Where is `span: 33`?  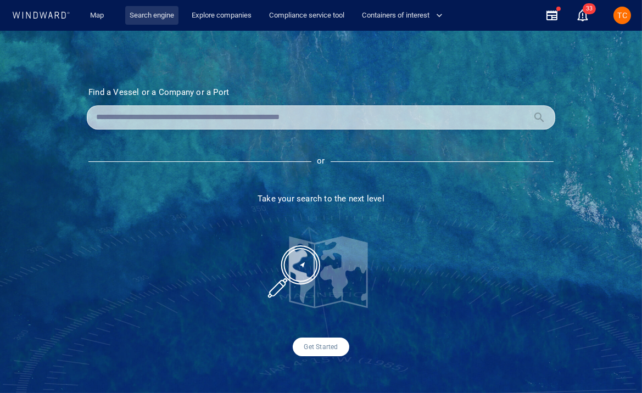 span: 33 is located at coordinates (589, 9).